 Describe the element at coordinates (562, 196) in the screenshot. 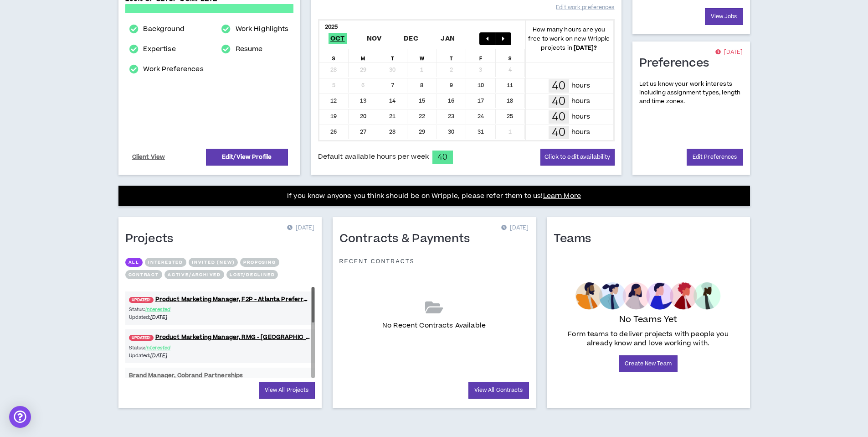

I see `a: Learn More` at that location.